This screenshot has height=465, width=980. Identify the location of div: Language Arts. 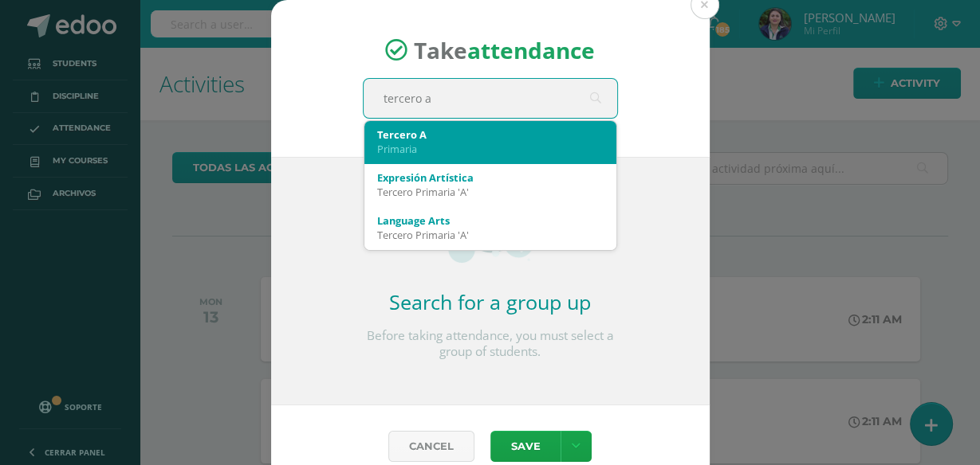
(490, 221).